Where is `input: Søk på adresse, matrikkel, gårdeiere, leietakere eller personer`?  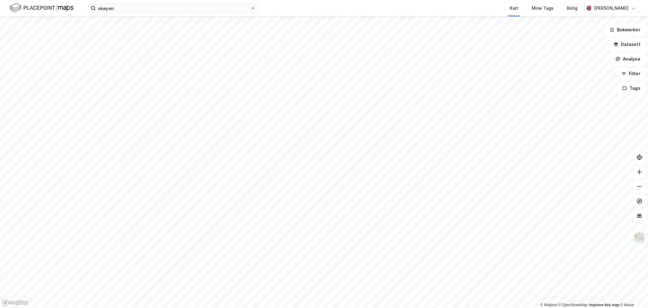
input: Søk på adresse, matrikkel, gårdeiere, leietakere eller personer is located at coordinates (173, 8).